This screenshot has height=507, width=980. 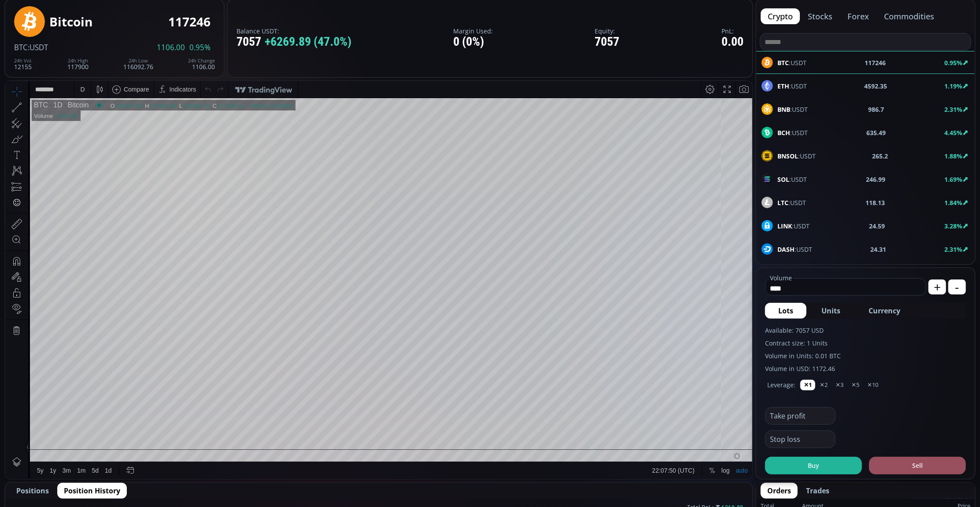 I want to click on b: LTC, so click(x=782, y=203).